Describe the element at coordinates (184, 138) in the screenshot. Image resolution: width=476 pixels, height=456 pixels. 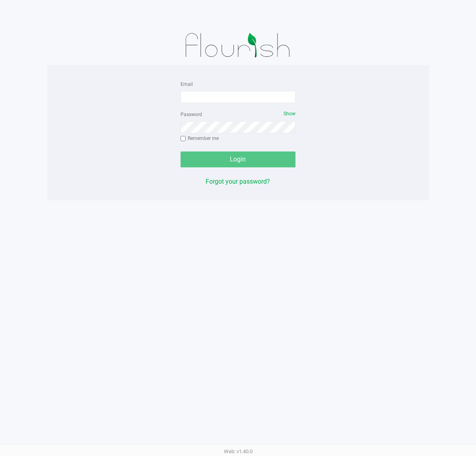
I see `input: Remember me` at that location.